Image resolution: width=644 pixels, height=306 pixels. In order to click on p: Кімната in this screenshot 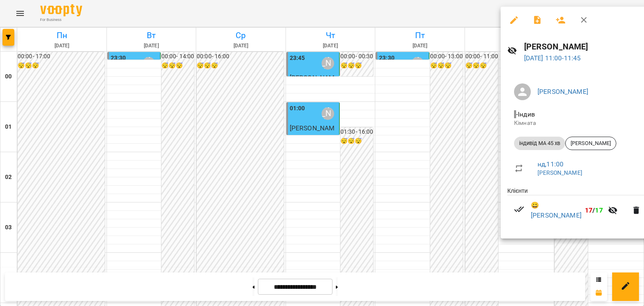, I will do `click(577, 123)`.